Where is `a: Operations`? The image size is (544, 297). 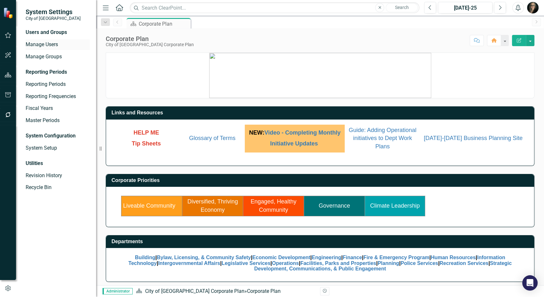 a: Operations is located at coordinates (286, 263).